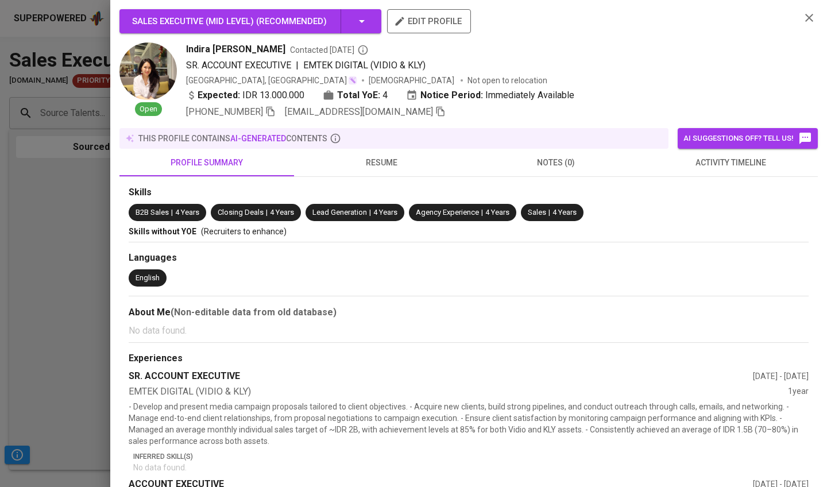  I want to click on span: EMTEK DIGITAL (VIDIO & KLY), so click(364, 65).